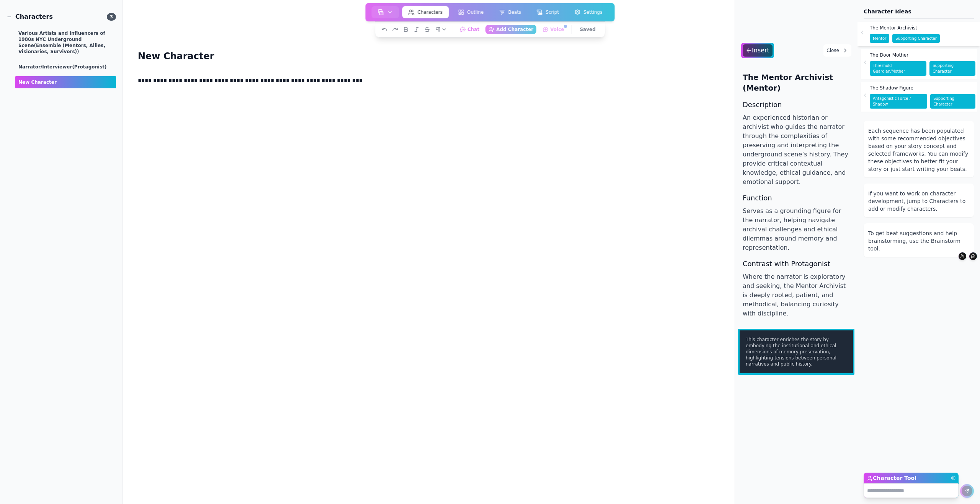  What do you see at coordinates (796, 198) in the screenshot?
I see `h4: Function` at bounding box center [796, 198].